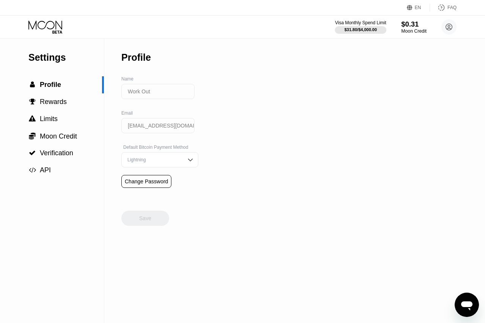 The height and width of the screenshot is (323, 485). What do you see at coordinates (50, 85) in the screenshot?
I see `span: Profile` at bounding box center [50, 85].